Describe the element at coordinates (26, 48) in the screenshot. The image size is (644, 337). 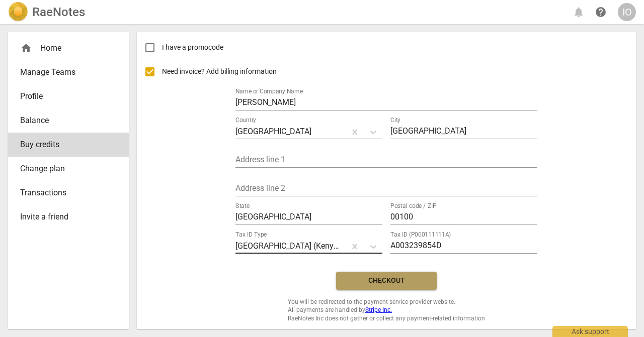
I see `span: home` at that location.